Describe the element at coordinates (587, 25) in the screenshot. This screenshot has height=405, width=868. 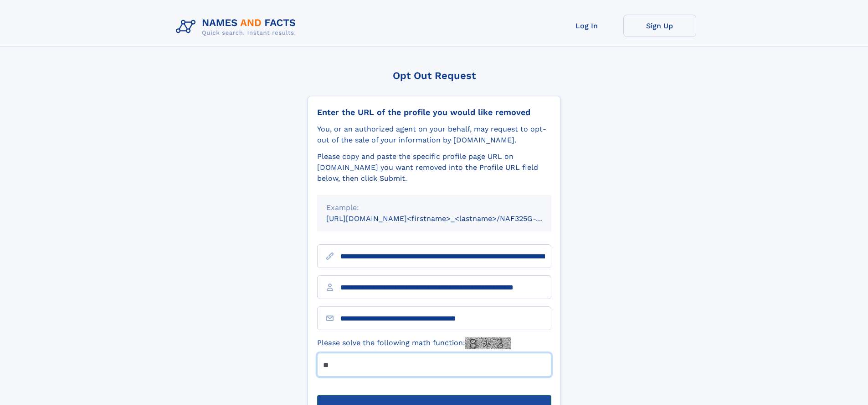
I see `a: Log In` at that location.